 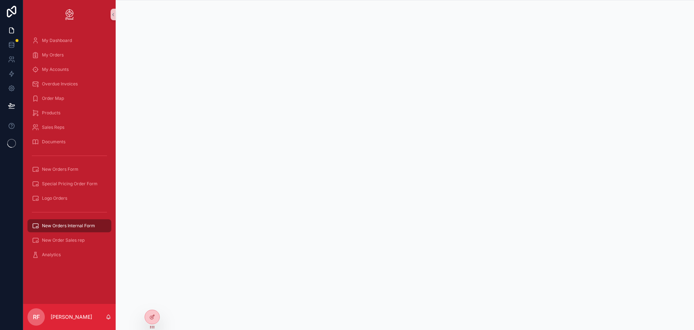 What do you see at coordinates (69, 226) in the screenshot?
I see `a: New Orders Internal Form` at bounding box center [69, 226].